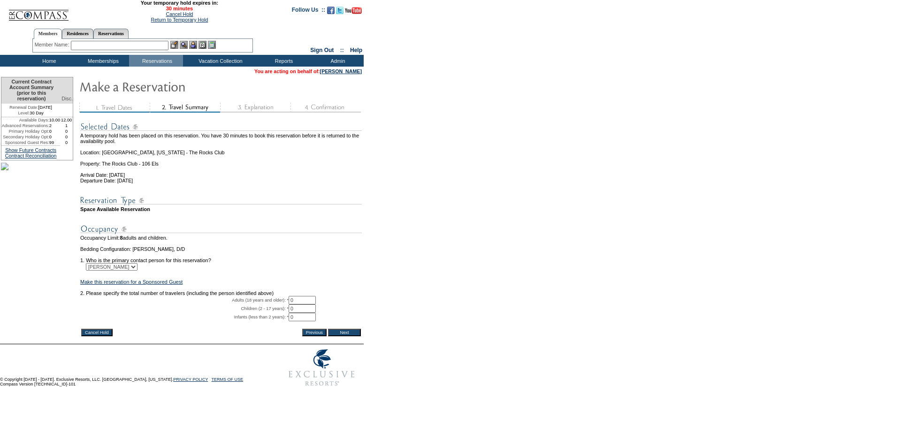 Image resolution: width=901 pixels, height=431 pixels. Describe the element at coordinates (221, 293) in the screenshot. I see `td: 2. Please specify the total number of travelers (including the person identified above)` at that location.